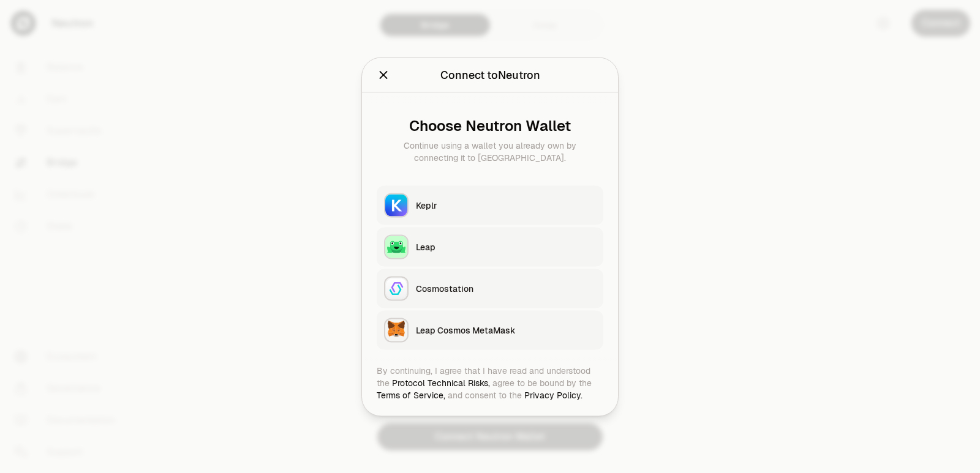 This screenshot has height=473, width=980. I want to click on button: CosmostationCosmostation, so click(490, 289).